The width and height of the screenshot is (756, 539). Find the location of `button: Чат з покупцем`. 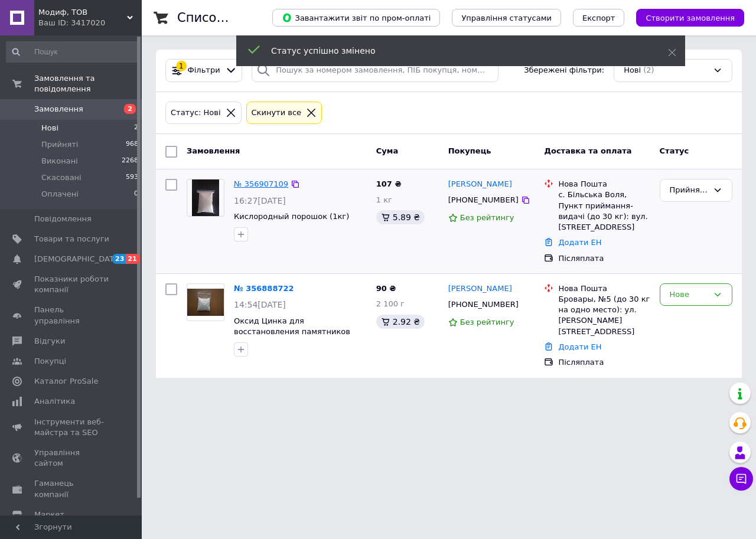

button: Чат з покупцем is located at coordinates (741, 479).